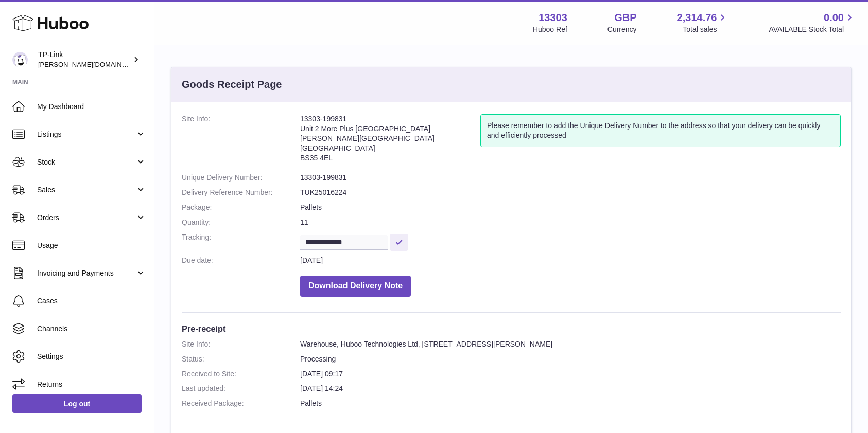 The height and width of the screenshot is (433, 868). Describe the element at coordinates (92, 384) in the screenshot. I see `span: Returns` at that location.